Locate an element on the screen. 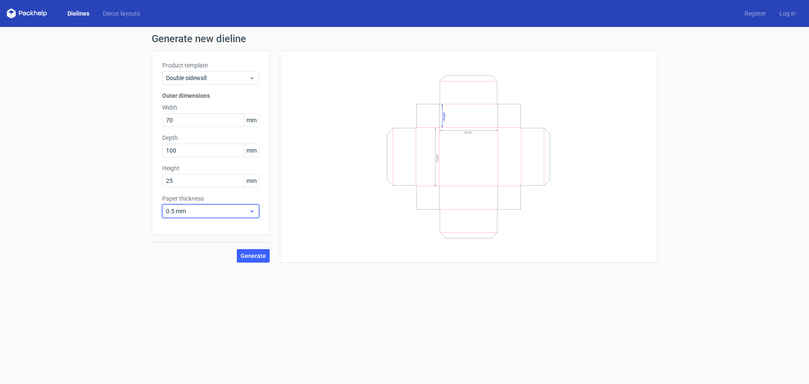 The image size is (809, 384). a: Dielines is located at coordinates (78, 13).